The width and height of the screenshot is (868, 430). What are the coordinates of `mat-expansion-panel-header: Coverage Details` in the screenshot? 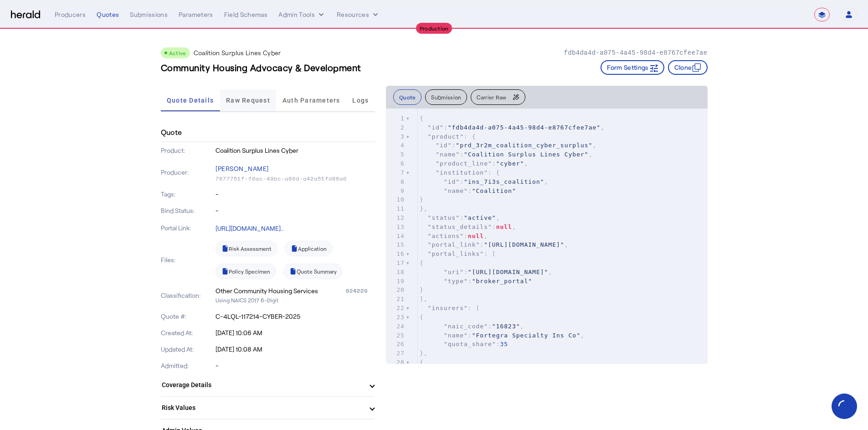 It's located at (268, 385).